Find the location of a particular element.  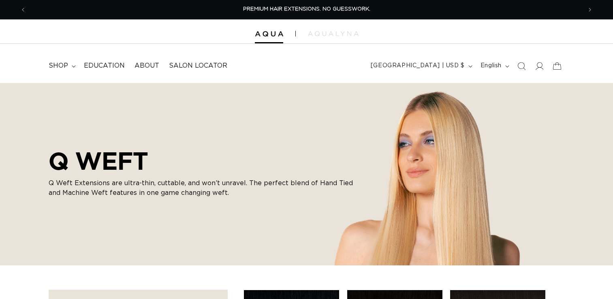

span: Education is located at coordinates (104, 66).